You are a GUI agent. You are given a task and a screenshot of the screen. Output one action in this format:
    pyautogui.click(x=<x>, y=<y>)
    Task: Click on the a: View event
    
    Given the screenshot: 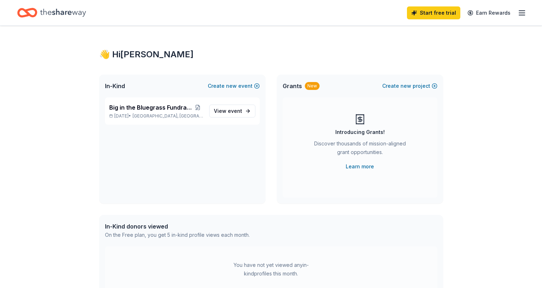 What is the action you would take?
    pyautogui.click(x=232, y=111)
    